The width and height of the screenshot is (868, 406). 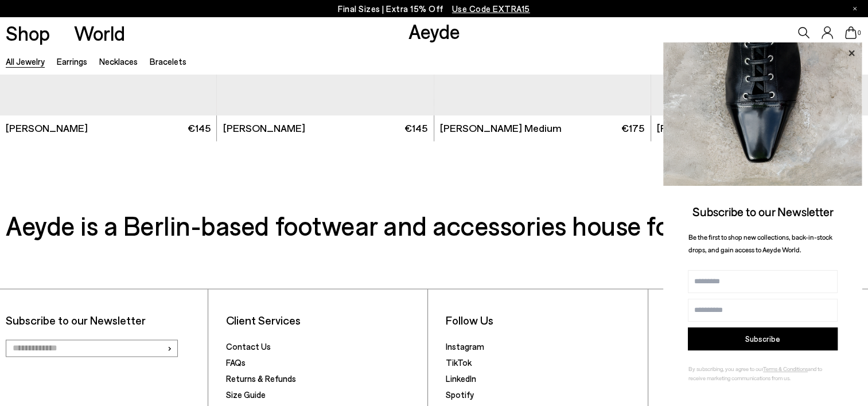 What do you see at coordinates (851, 33) in the screenshot?
I see `a: 0` at bounding box center [851, 33].